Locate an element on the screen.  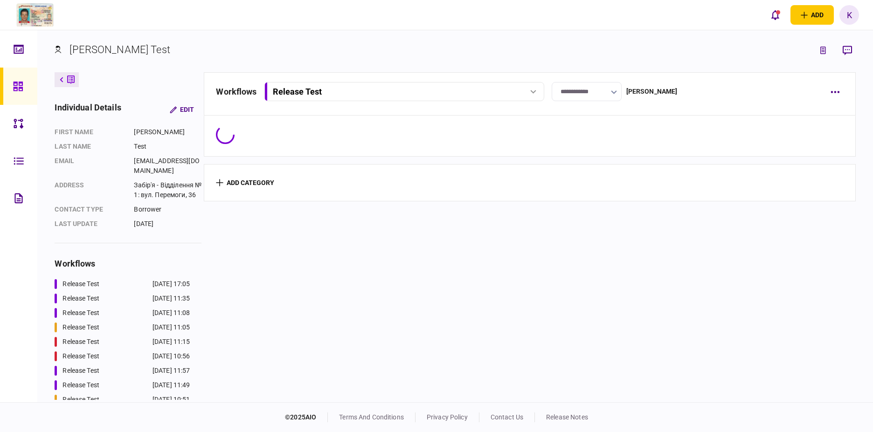
a: contact us is located at coordinates (507, 417).